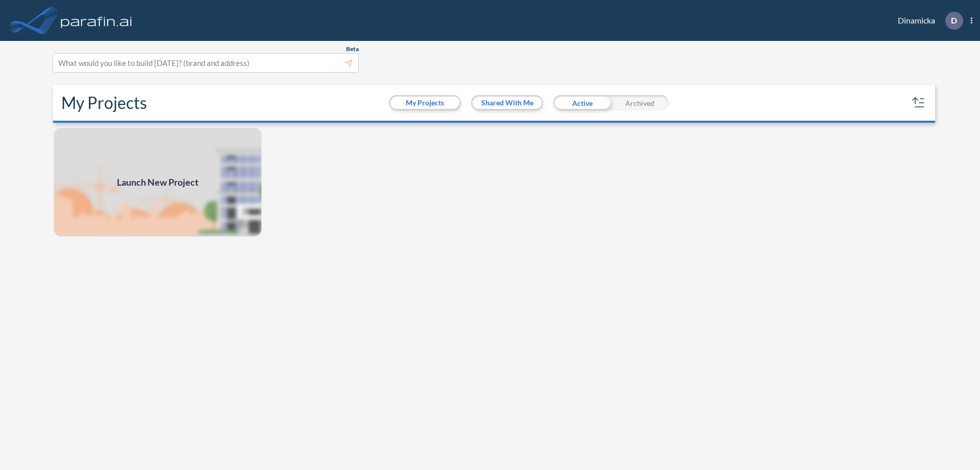  Describe the element at coordinates (507, 103) in the screenshot. I see `button: Shared With Me` at that location.